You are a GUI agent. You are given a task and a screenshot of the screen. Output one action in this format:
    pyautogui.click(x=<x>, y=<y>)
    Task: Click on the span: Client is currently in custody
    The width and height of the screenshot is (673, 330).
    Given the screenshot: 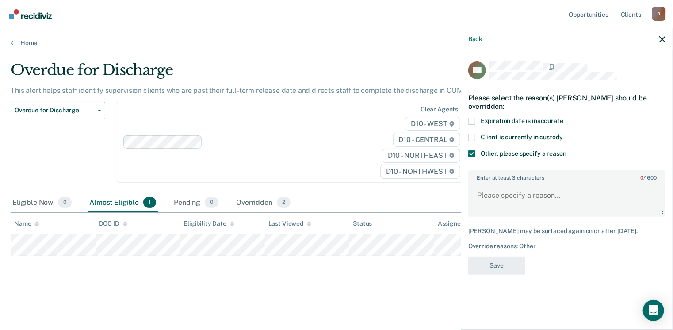 What is the action you would take?
    pyautogui.click(x=522, y=137)
    